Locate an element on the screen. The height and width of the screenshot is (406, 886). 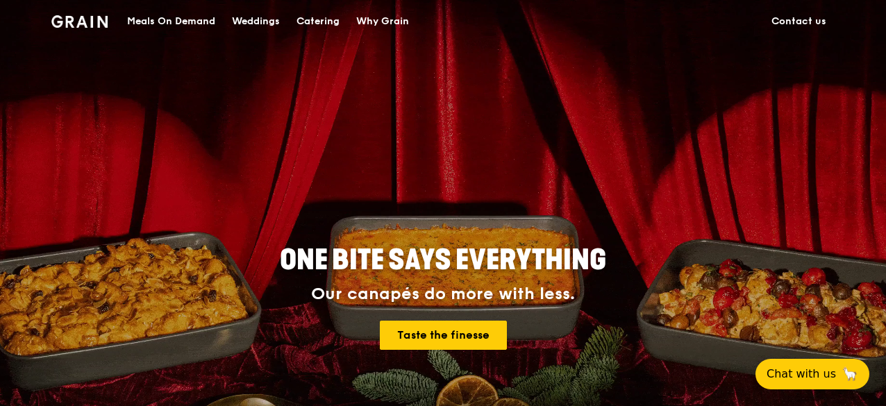
div: Catering is located at coordinates (318, 22).